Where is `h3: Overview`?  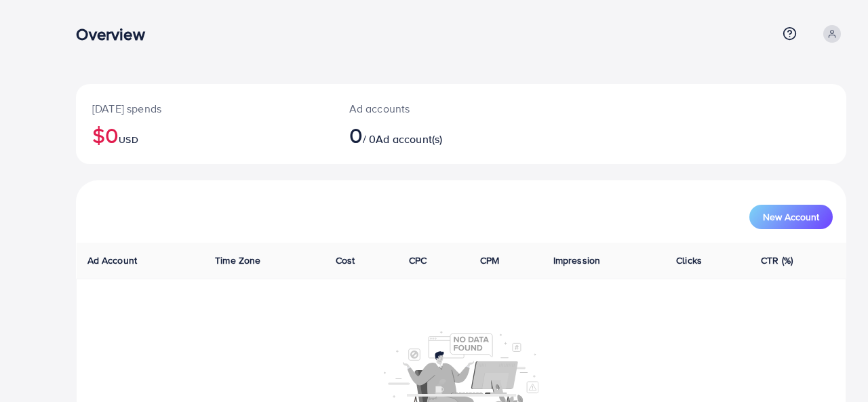 h3: Overview is located at coordinates (116, 34).